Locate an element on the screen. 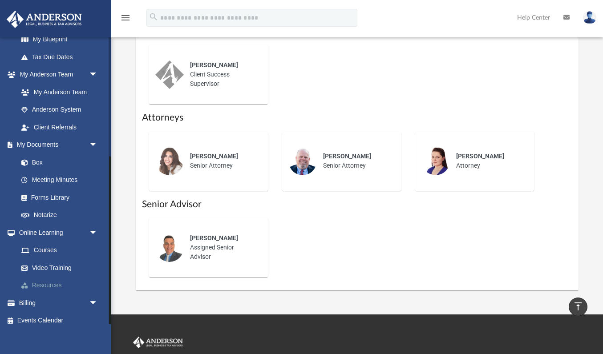  a: vertical_align_top is located at coordinates (578, 307).